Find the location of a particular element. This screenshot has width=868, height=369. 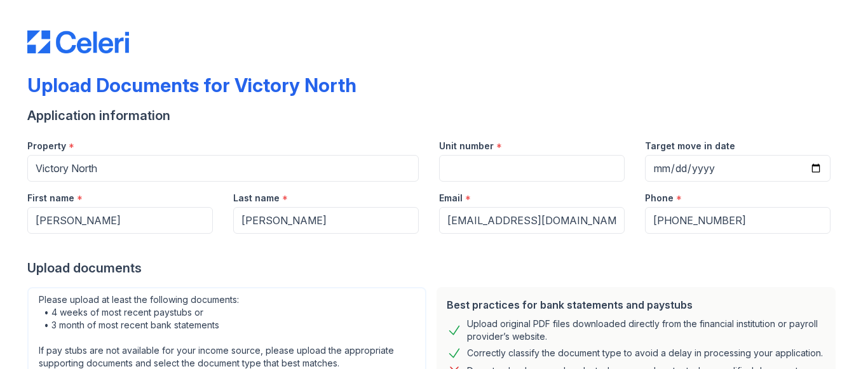

div: Upload documents is located at coordinates (434, 268).